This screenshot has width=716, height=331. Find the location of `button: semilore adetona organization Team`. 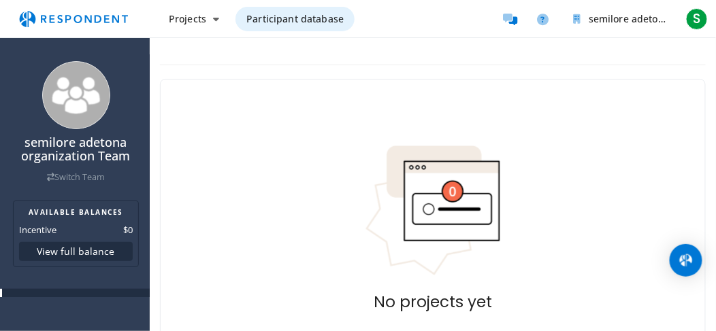

button: semilore adetona organization Team is located at coordinates (620, 19).